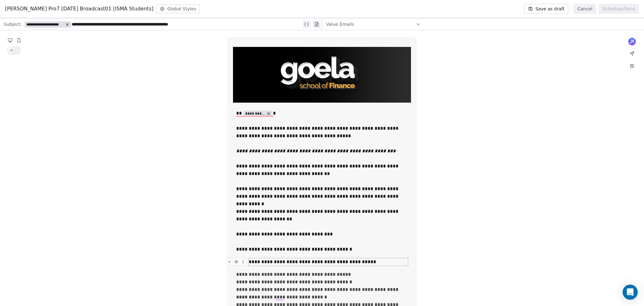  I want to click on span: Subject:, so click(13, 25).